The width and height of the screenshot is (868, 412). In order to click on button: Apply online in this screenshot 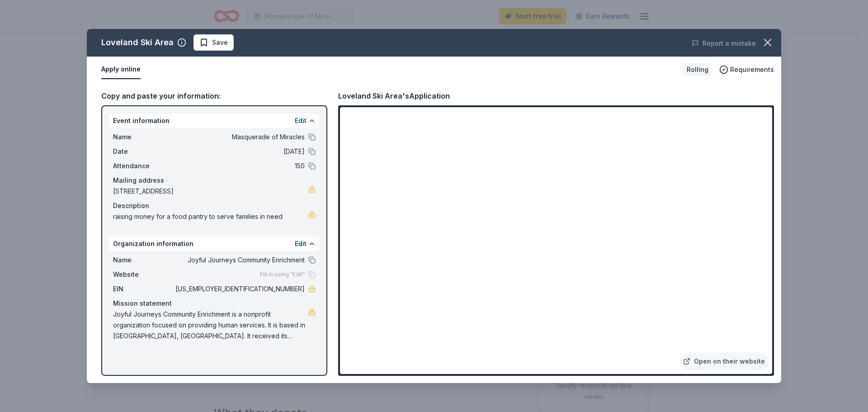, I will do `click(121, 70)`.